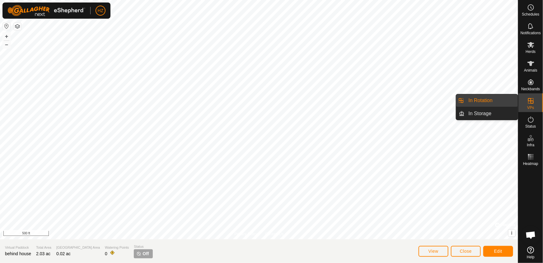 This screenshot has width=543, height=263. I want to click on span: View, so click(433, 251).